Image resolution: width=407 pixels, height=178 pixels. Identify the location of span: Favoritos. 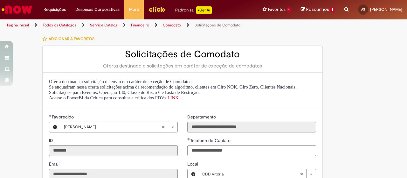
(276, 10).